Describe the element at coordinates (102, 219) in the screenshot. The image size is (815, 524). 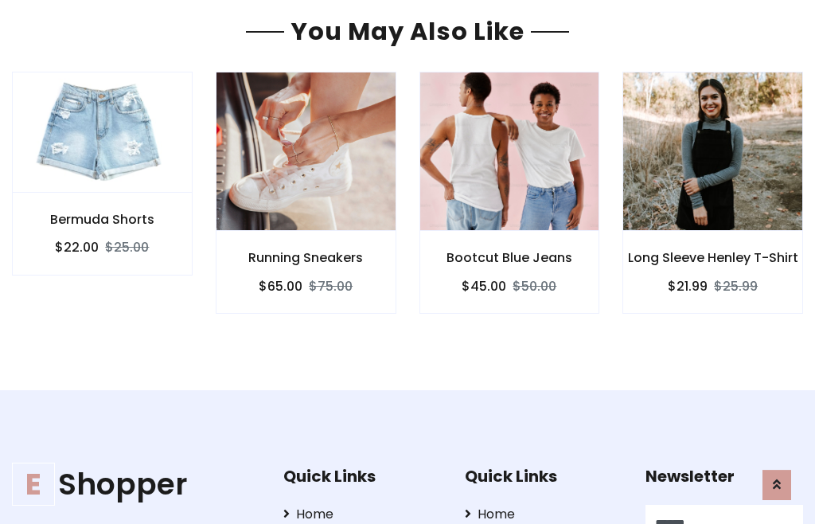
I see `h6: Bermuda Shorts` at that location.